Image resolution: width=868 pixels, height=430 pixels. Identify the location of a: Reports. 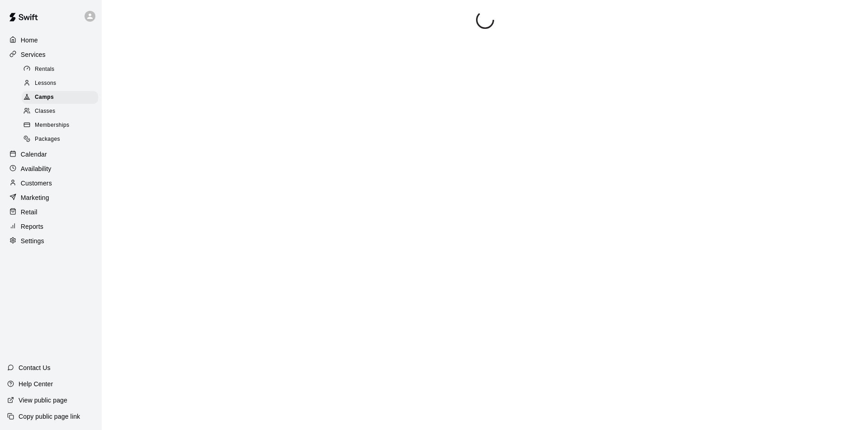
(51, 227).